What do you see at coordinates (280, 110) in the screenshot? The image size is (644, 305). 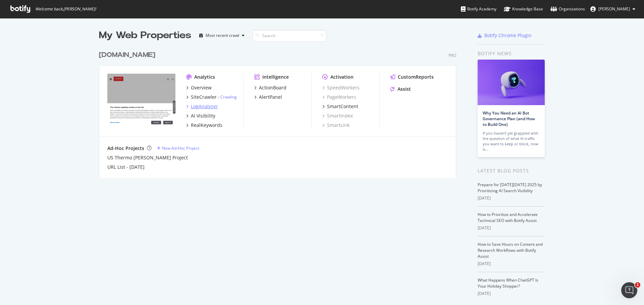 I see `div: grid` at bounding box center [280, 110].